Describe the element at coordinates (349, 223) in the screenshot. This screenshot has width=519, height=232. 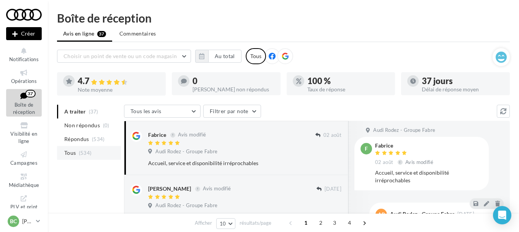
I see `span: 4` at that location.